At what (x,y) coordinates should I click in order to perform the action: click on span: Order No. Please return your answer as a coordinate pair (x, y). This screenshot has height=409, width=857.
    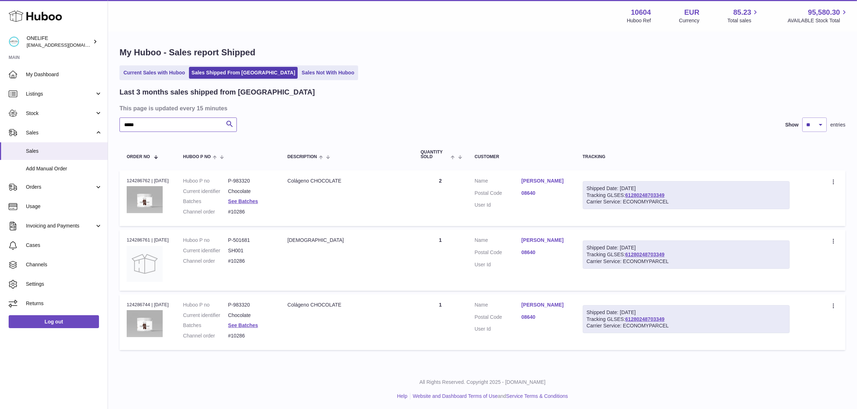
    Looking at the image, I should click on (138, 157).